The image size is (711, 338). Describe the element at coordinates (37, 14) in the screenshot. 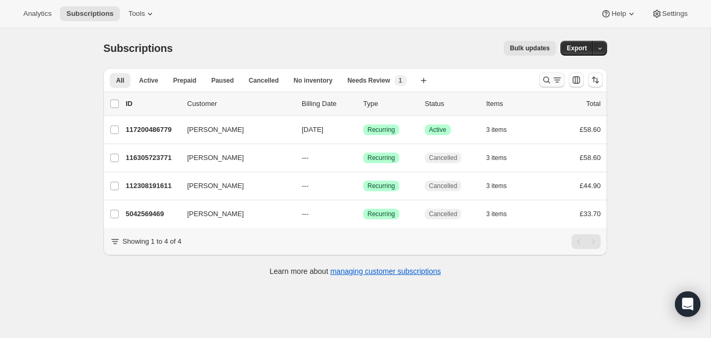

I see `button: Analytics` at that location.